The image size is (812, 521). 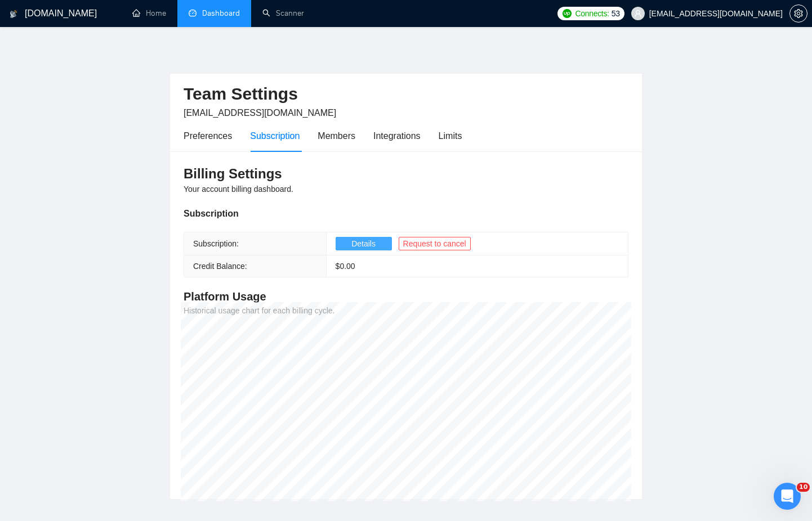 I want to click on button: Details, so click(x=364, y=244).